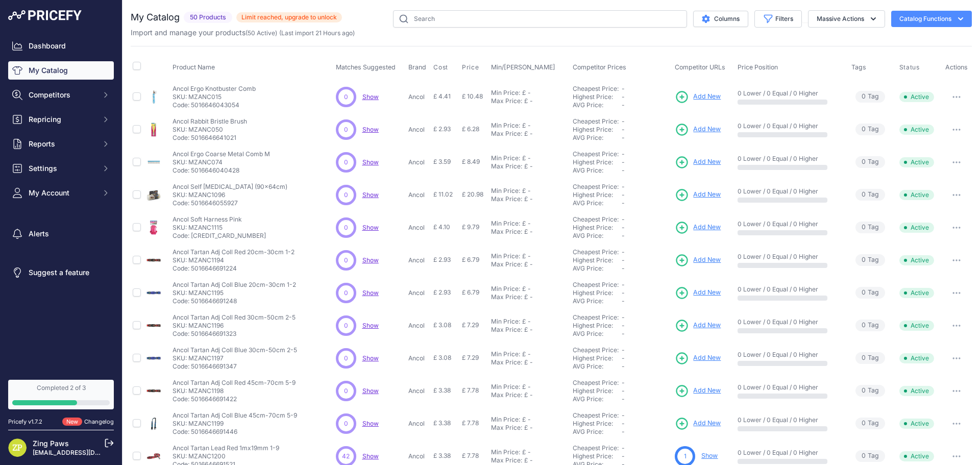 The width and height of the screenshot is (980, 465). I want to click on span: Tags, so click(859, 67).